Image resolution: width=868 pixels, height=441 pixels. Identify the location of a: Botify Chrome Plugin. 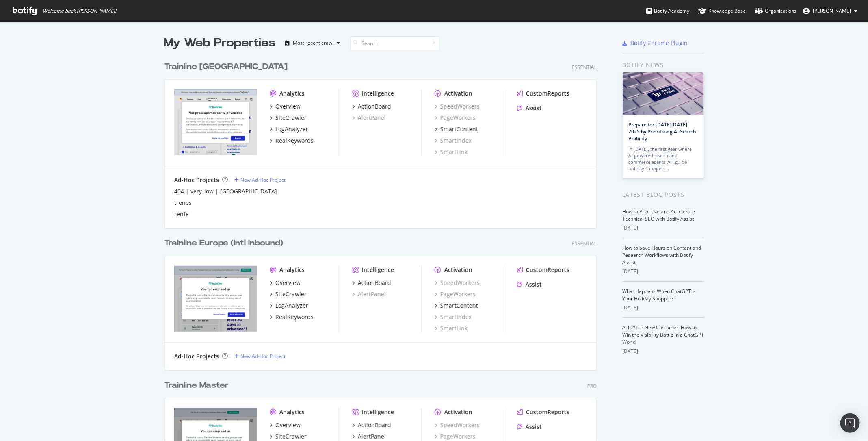
(655, 43).